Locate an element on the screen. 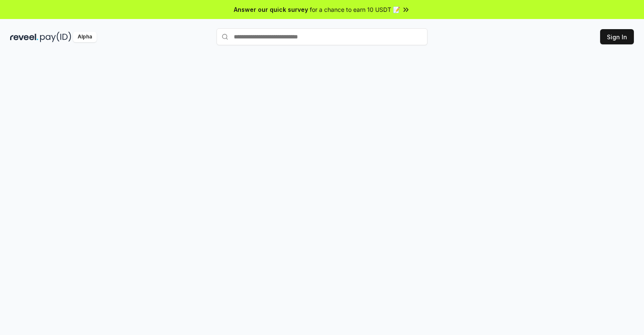 The height and width of the screenshot is (335, 644). img: reveel_dark is located at coordinates (24, 37).